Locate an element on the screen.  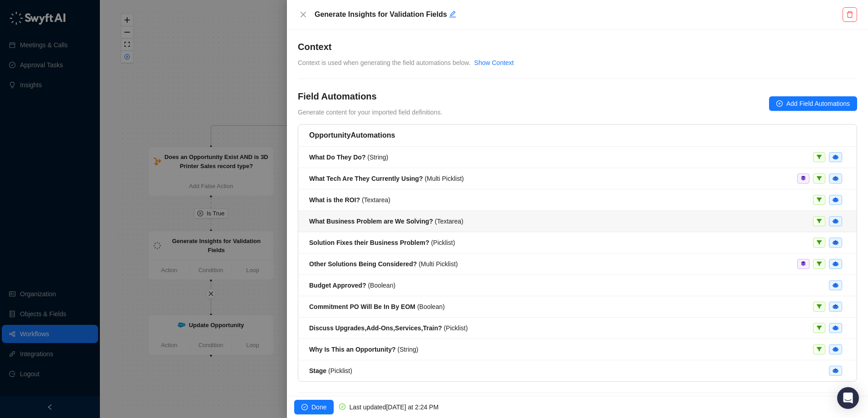
span: Add Field Automations is located at coordinates (818, 104).